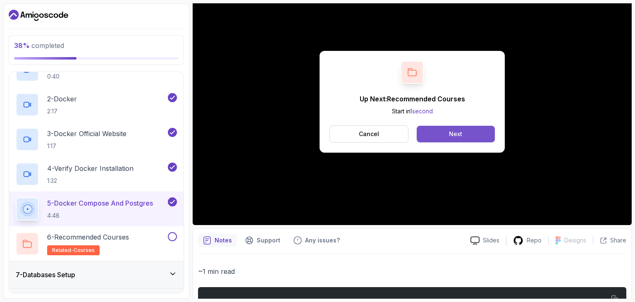 The width and height of the screenshot is (635, 302). What do you see at coordinates (73, 250) in the screenshot?
I see `span: related-courses` at bounding box center [73, 250].